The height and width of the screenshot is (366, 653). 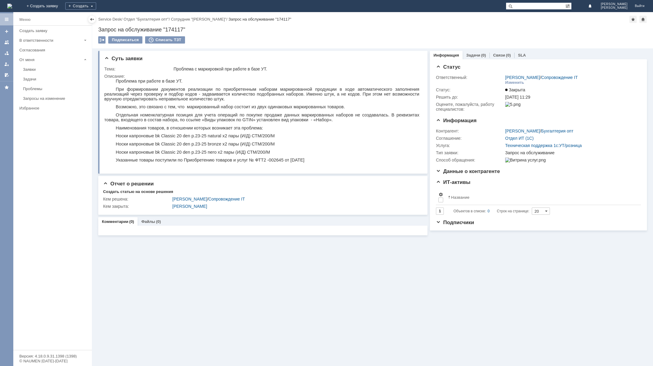 I want to click on div: Название, so click(x=460, y=197).